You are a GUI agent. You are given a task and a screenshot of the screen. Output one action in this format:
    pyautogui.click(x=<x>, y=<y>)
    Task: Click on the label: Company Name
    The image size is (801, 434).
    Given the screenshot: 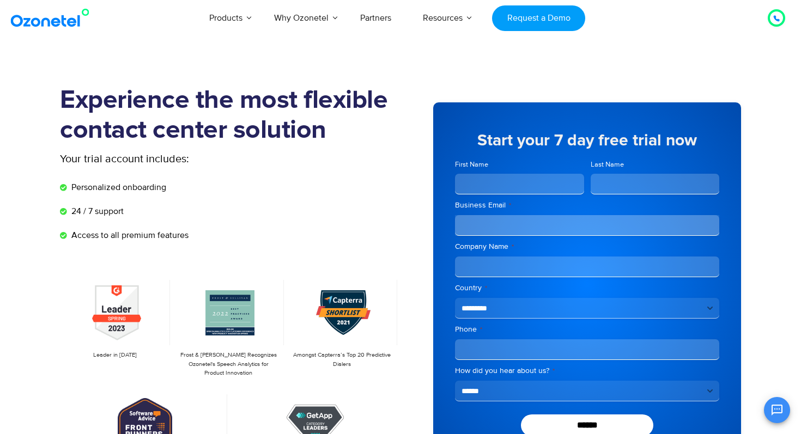 What is the action you would take?
    pyautogui.click(x=587, y=247)
    